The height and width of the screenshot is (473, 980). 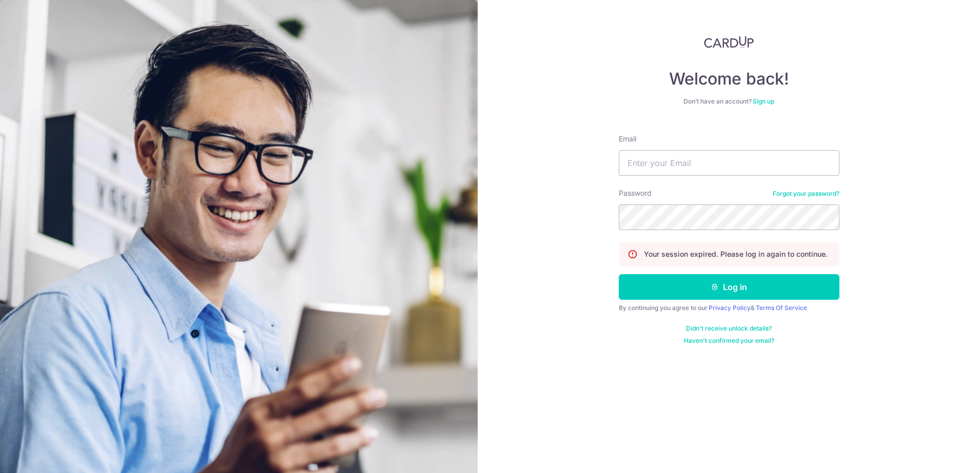 What do you see at coordinates (728, 329) in the screenshot?
I see `a: Didn't receive unlock details?` at bounding box center [728, 329].